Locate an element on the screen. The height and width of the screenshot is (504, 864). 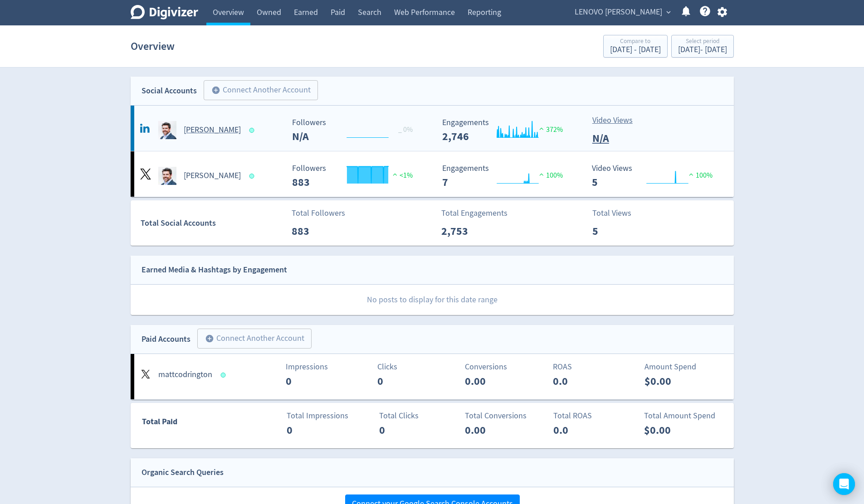
a: mattcodringtonImpressions0Clicks0Conversions0.00ROAS0.0Amount Spend$0.00 is located at coordinates (432, 377).